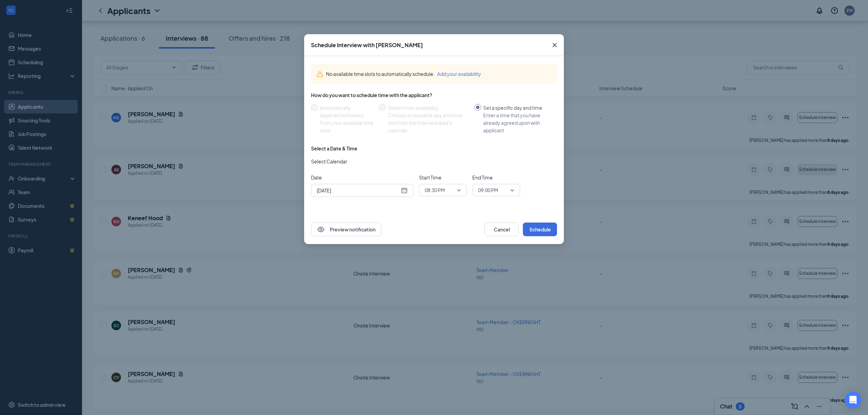 Image resolution: width=868 pixels, height=415 pixels. I want to click on div: Select from availability, so click(428, 108).